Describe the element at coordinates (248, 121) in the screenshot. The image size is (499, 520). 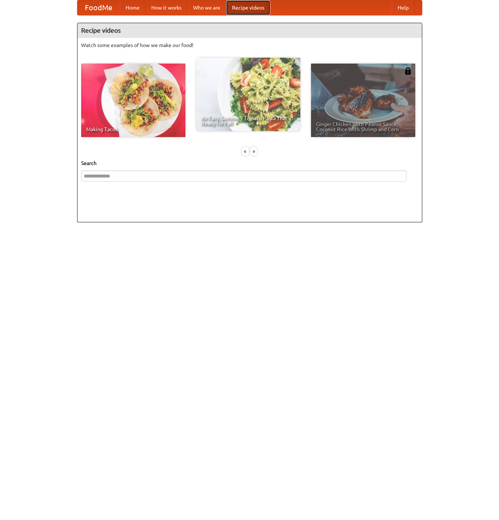
I see `span: An Easy, Summery Tomato Pasta That's Ready for Fall` at that location.